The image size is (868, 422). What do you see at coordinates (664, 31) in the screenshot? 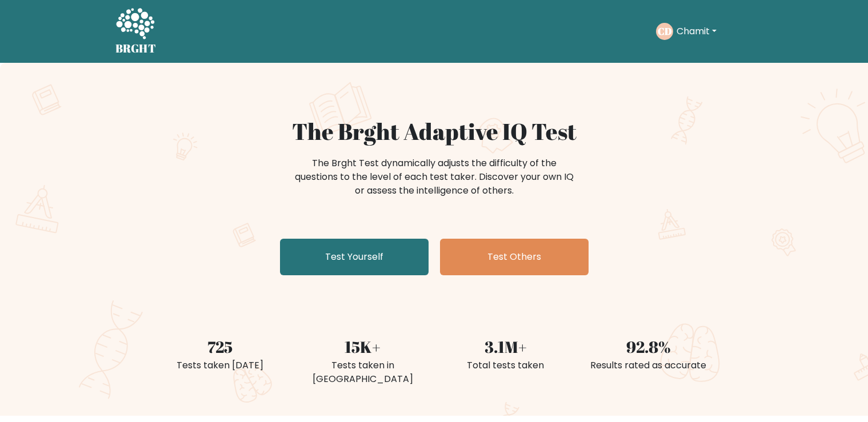
I see `text: CD` at bounding box center [664, 31].